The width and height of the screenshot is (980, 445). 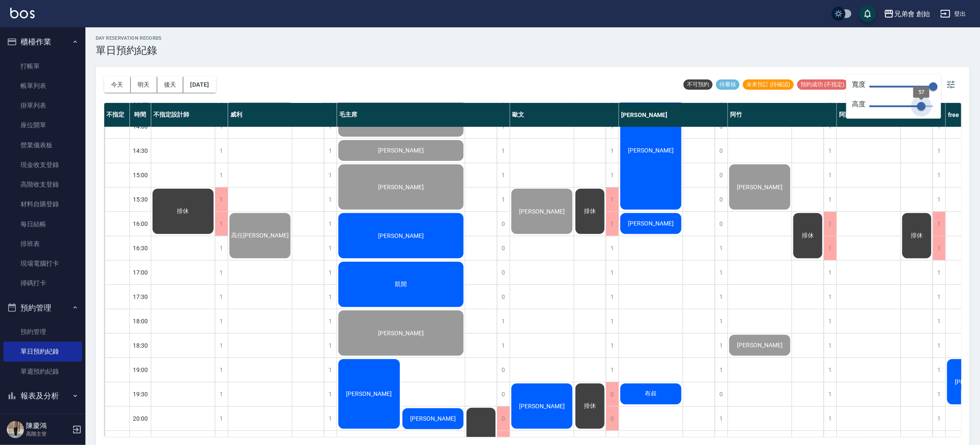 What do you see at coordinates (140, 248) in the screenshot?
I see `div: 16:30` at bounding box center [140, 248].